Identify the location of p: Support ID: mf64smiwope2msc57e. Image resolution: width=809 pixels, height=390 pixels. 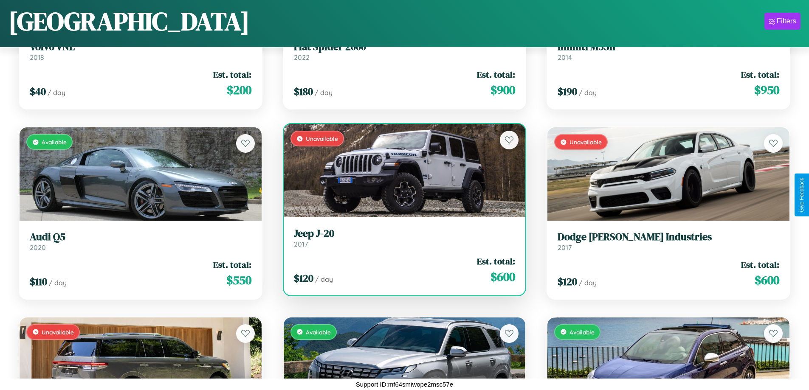
(404, 384).